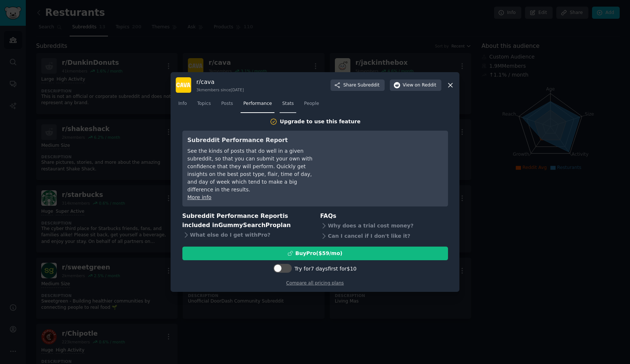 This screenshot has width=630, height=364. I want to click on div: See the kinds of posts that do well in a given subreddit, so that you can submit your own with co..., so click(255, 170).